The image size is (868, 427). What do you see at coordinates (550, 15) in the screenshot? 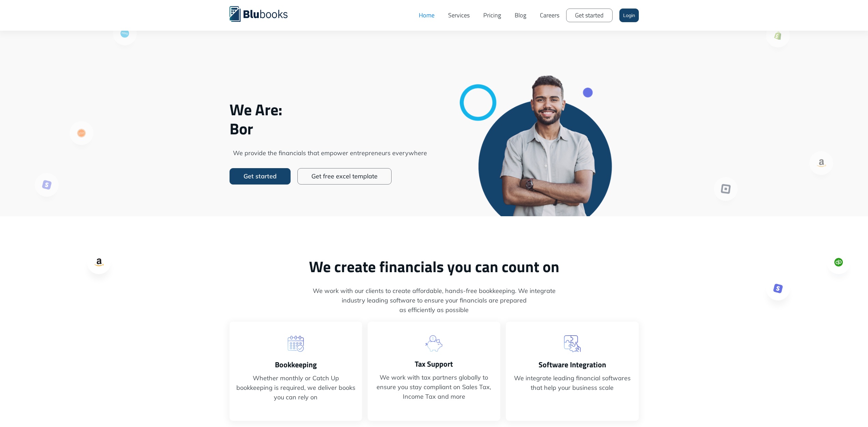
I see `a: Careers` at bounding box center [550, 15].